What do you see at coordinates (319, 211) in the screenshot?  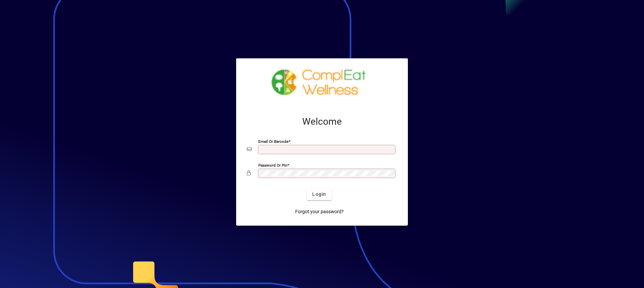 I see `a: Forgot your password?` at bounding box center [319, 211].